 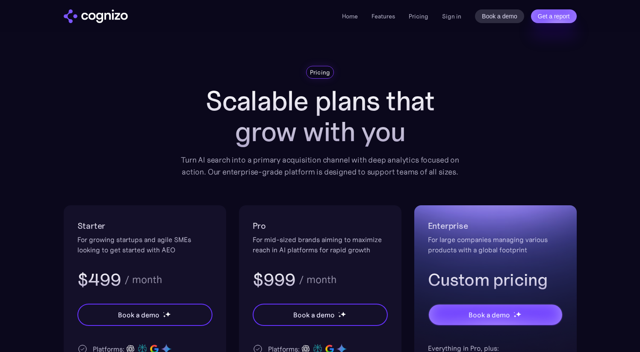 What do you see at coordinates (495, 279) in the screenshot?
I see `h3: Custom pricing` at bounding box center [495, 279].